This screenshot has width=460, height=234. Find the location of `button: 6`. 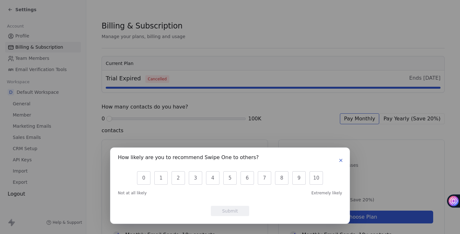

button: 6 is located at coordinates (247, 178).